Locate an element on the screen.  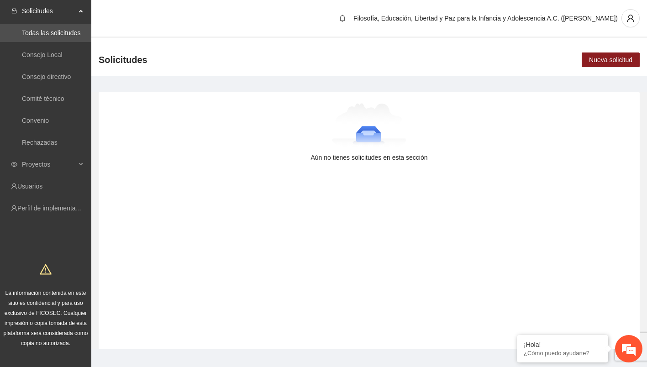
span: Nueva solicitud is located at coordinates (611, 60).